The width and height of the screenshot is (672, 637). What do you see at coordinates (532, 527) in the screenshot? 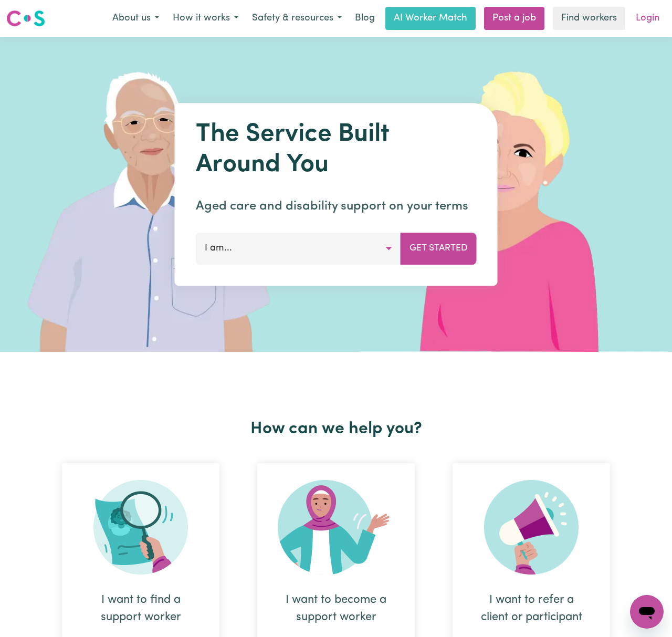
I see `img: Refer` at bounding box center [532, 527].